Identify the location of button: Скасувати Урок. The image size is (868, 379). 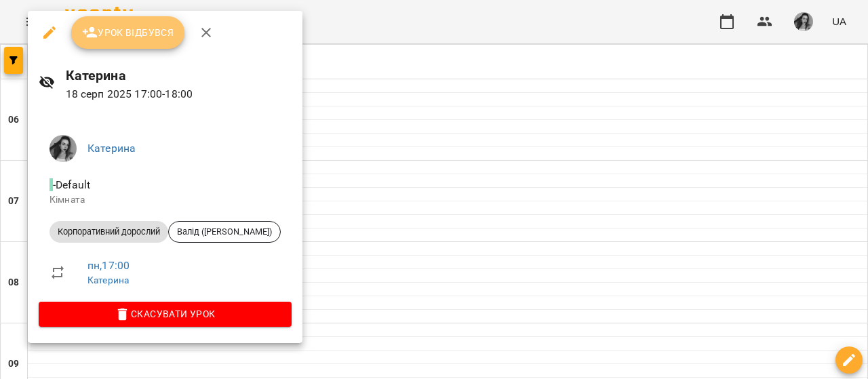
(165, 314).